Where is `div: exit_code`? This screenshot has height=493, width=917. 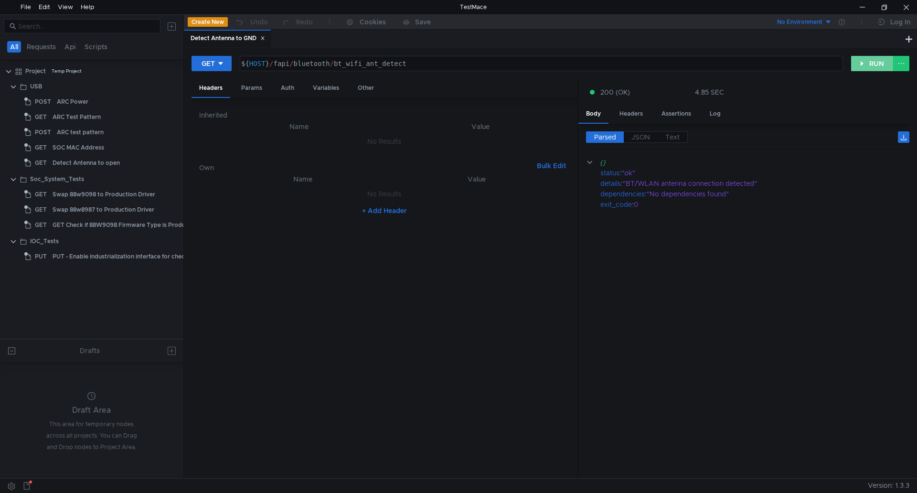
div: exit_code is located at coordinates (616, 204).